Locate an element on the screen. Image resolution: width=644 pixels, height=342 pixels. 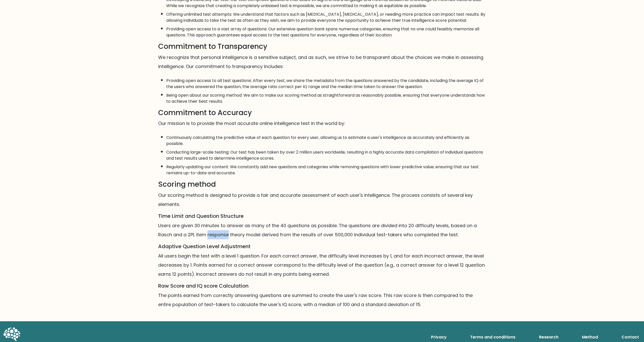
h5: Adaptive Question Level Adjustment is located at coordinates (322, 246).